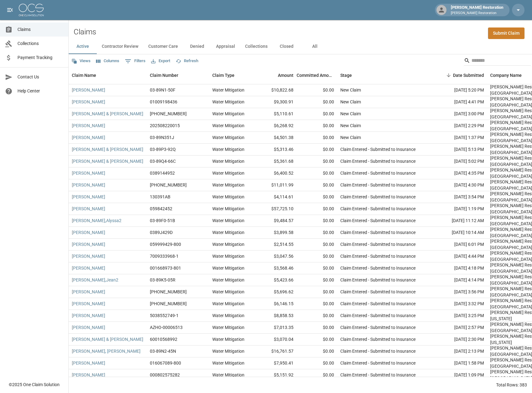 The image size is (532, 393). Describe the element at coordinates (34, 385) in the screenshot. I see `div: © 2025 One Claim Solution` at that location.